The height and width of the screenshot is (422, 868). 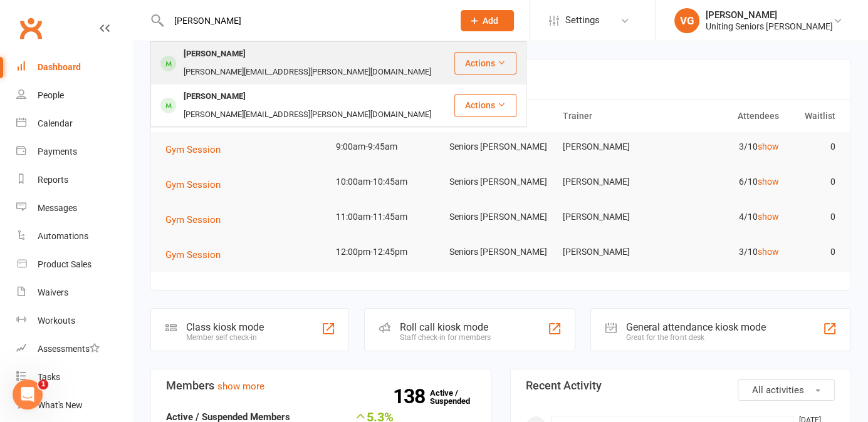 What do you see at coordinates (387, 252) in the screenshot?
I see `td: 12:00pm-12:45pm` at bounding box center [387, 252].